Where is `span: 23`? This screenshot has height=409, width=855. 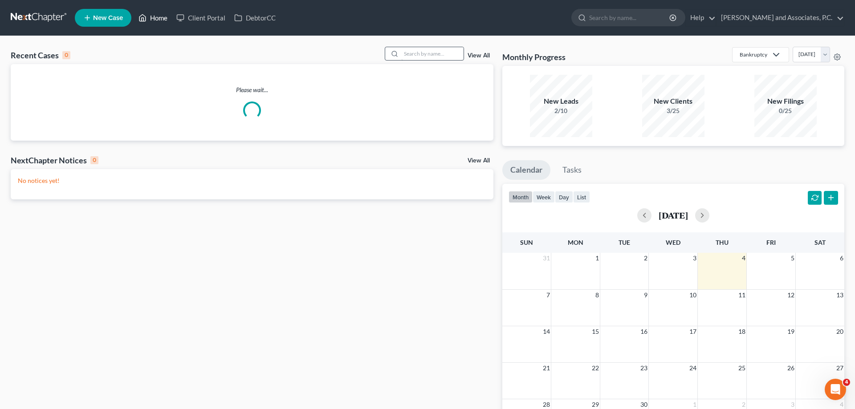 span: 23 is located at coordinates (644, 368).